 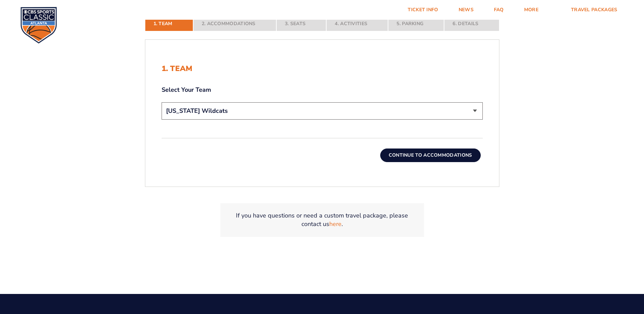 What do you see at coordinates (431, 156) in the screenshot?
I see `button: Continue To Accommodations` at bounding box center [431, 156].